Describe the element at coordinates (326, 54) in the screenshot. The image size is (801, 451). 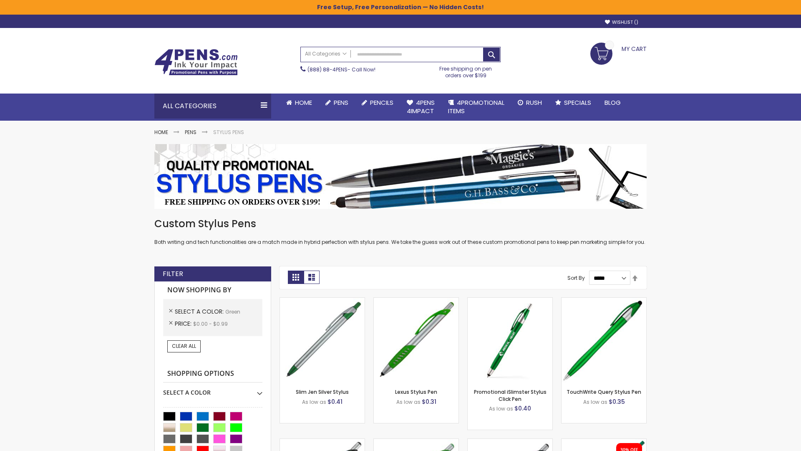
I see `span: All Categories` at that location.